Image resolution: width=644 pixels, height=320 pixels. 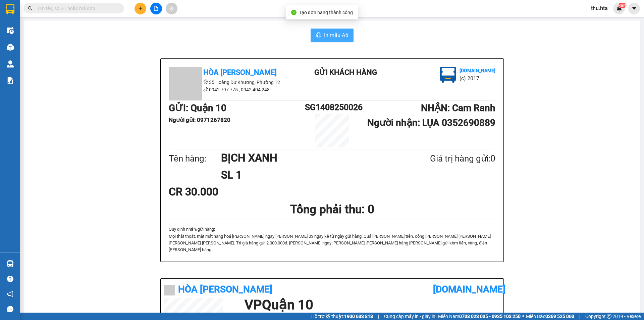 What do you see at coordinates (619, 8) in the screenshot?
I see `img: icon-new-feature` at bounding box center [619, 8].